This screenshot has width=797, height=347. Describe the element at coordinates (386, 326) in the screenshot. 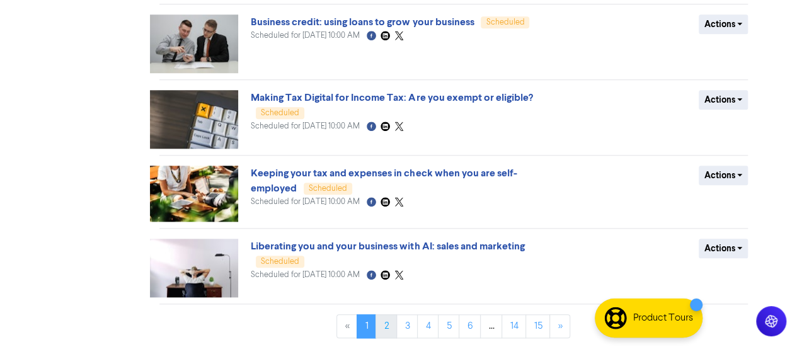

I see `a: Page 2` at that location.